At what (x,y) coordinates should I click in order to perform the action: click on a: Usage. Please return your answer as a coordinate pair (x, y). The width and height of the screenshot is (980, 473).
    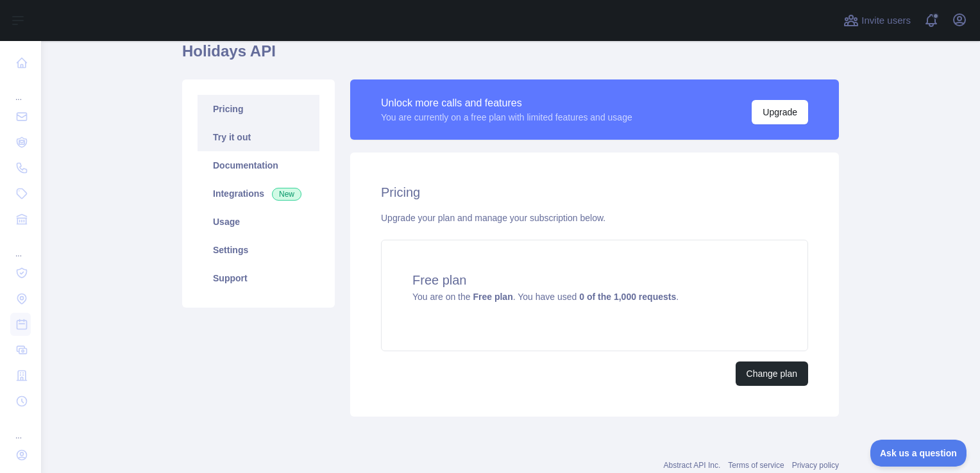
    Looking at the image, I should click on (259, 222).